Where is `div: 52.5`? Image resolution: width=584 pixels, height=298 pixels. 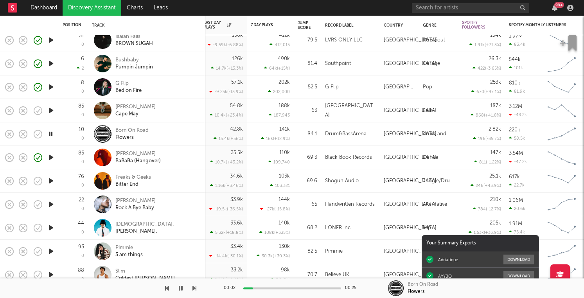 div: 52.5 is located at coordinates (307, 87).